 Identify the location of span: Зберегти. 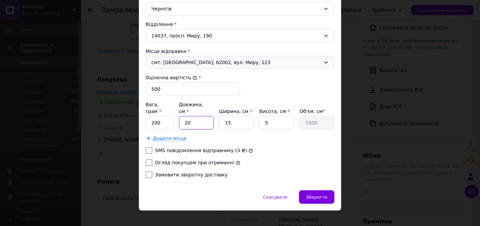
(316, 197).